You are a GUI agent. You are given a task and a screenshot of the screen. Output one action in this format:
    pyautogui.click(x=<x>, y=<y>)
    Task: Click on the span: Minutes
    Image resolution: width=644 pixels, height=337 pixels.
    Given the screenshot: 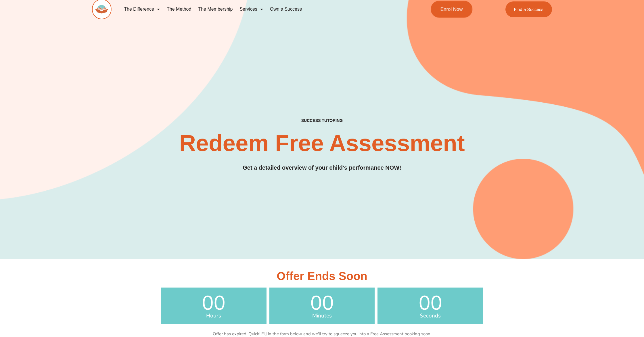 What is the action you would take?
    pyautogui.click(x=322, y=316)
    